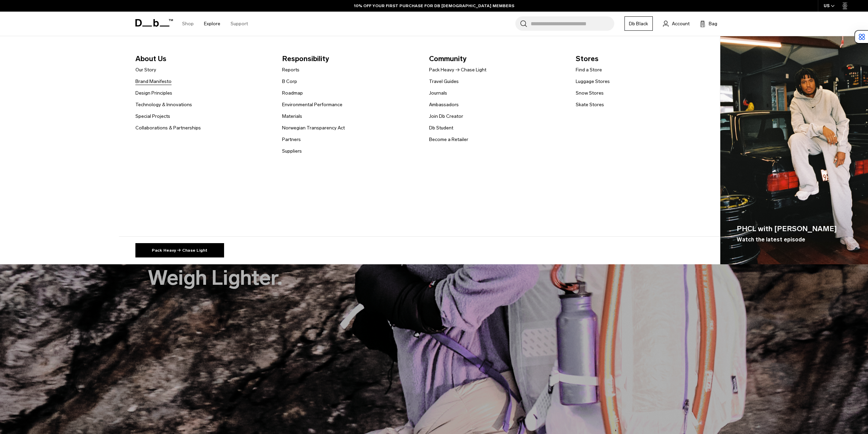  I want to click on a: Special Projects, so click(152, 116).